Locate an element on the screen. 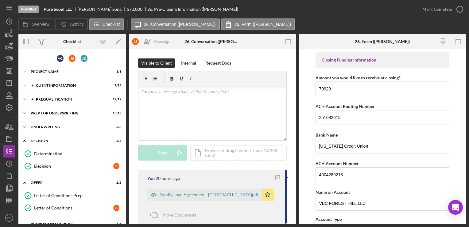 Image resolution: width=469 pixels, height=227 pixels. div: Visible to Client is located at coordinates (157, 63).